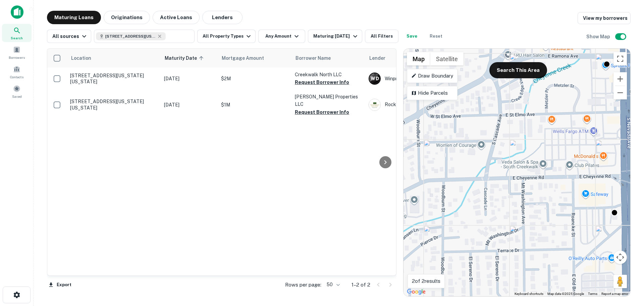 This screenshot has height=306, width=644. What do you see at coordinates (17, 33) in the screenshot?
I see `div: Search` at bounding box center [17, 33].